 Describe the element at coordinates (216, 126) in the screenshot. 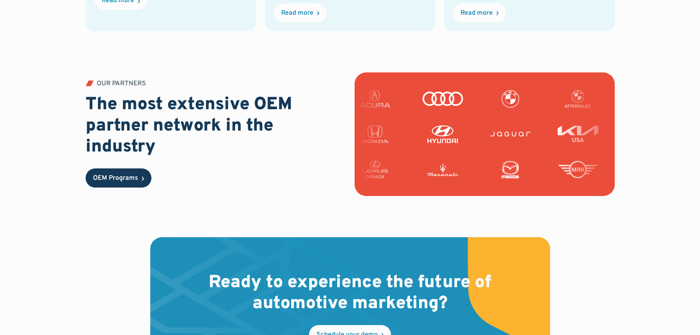

I see `h2: The most extensive OEM partner network in the industry` at that location.